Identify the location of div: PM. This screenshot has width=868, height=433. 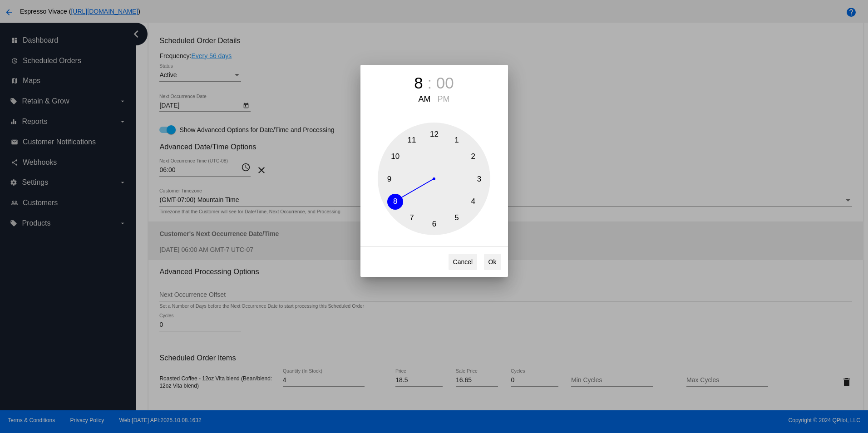
(443, 99).